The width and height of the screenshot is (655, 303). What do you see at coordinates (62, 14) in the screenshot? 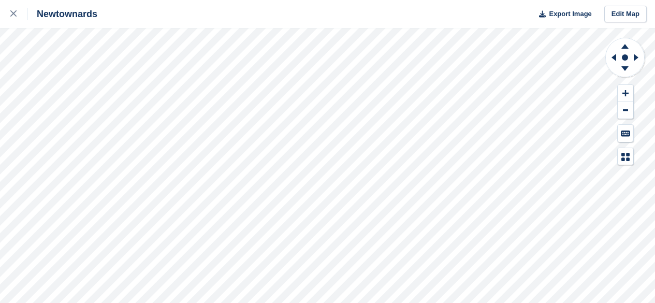
I see `div: Newtownards` at bounding box center [62, 14].